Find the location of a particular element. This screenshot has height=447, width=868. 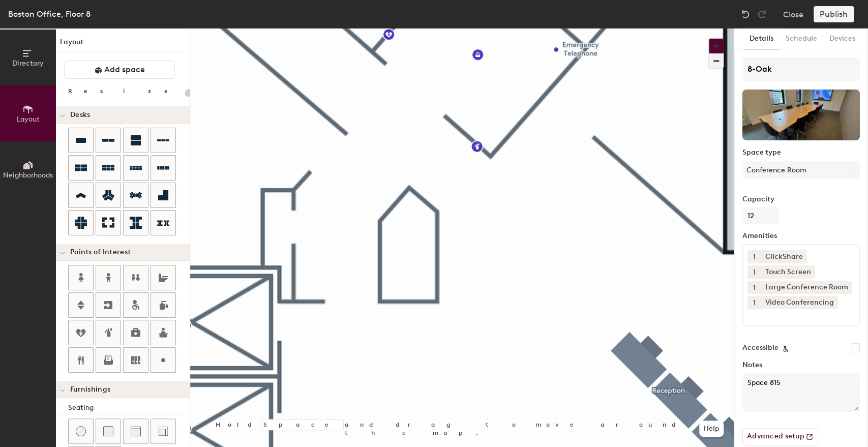

img: Couch (corner) is located at coordinates (163, 431).